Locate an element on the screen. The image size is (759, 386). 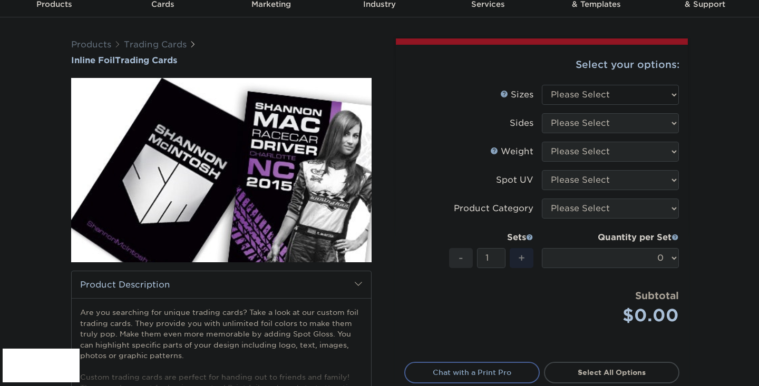
div: Sizes is located at coordinates (516, 95).